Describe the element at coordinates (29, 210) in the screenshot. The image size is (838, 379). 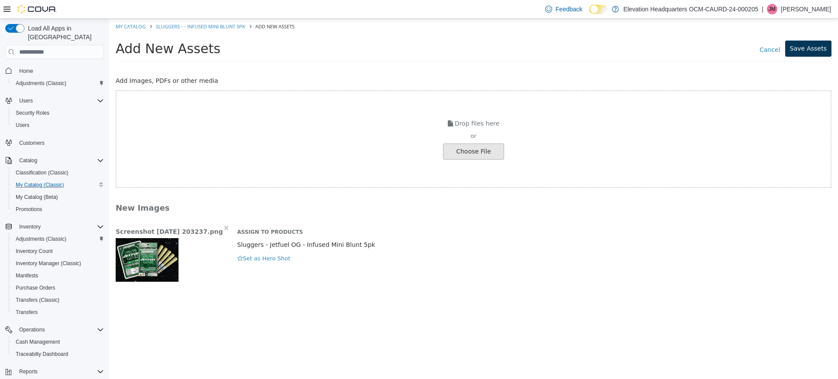
I see `a: Promotions` at that location.